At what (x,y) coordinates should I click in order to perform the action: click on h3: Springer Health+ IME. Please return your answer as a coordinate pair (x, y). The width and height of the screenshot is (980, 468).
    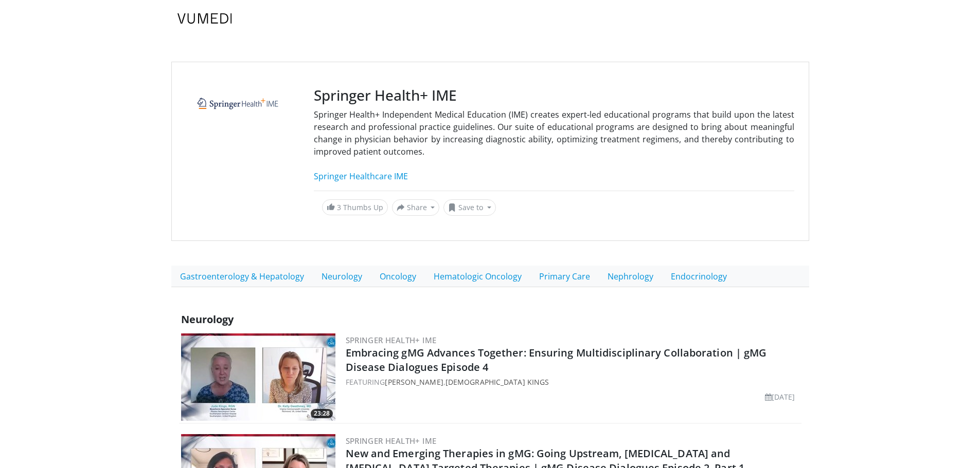
    Looking at the image, I should click on (554, 96).